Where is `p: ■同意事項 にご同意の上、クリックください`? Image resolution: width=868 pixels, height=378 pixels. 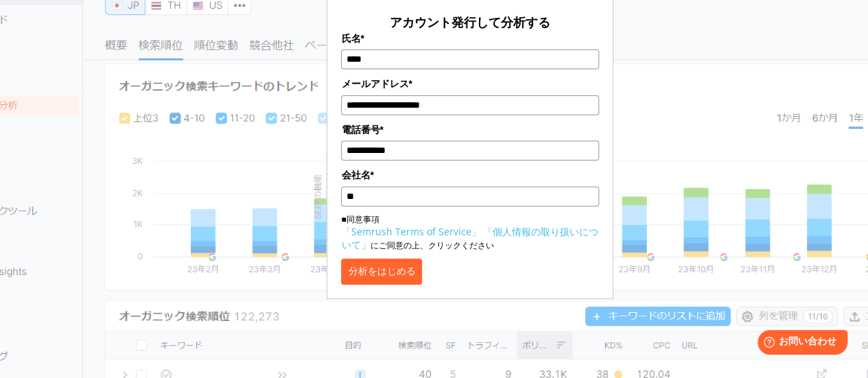
p: ■同意事項 にご同意の上、クリックください is located at coordinates (470, 232).